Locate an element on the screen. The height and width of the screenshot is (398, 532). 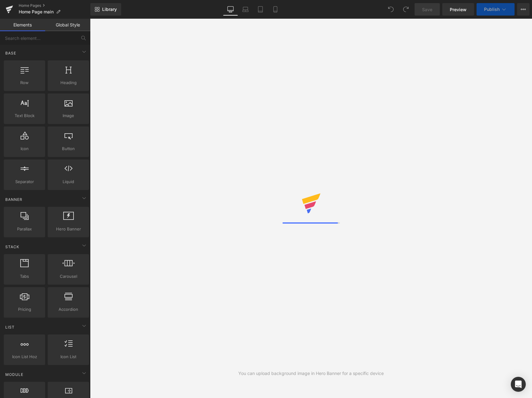
span: Home Page main is located at coordinates (36, 12).